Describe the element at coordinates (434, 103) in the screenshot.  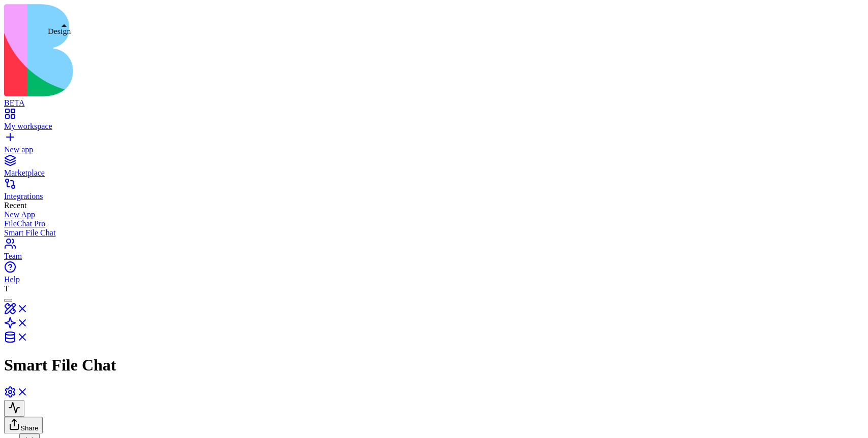
I see `div: BETA` at that location.